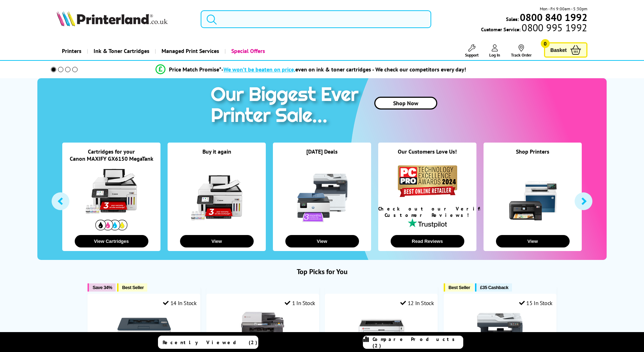 The width and height of the screenshot is (644, 352). I want to click on span: Price Match Promise*, so click(195, 69).